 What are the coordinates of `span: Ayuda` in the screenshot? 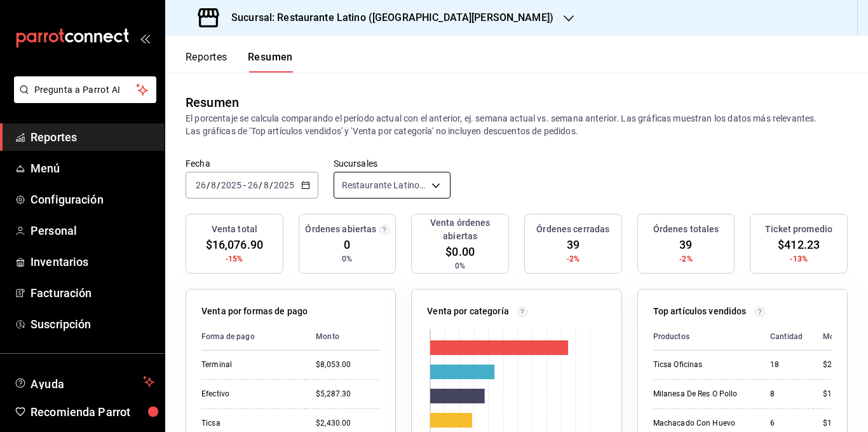 It's located at (84, 381).